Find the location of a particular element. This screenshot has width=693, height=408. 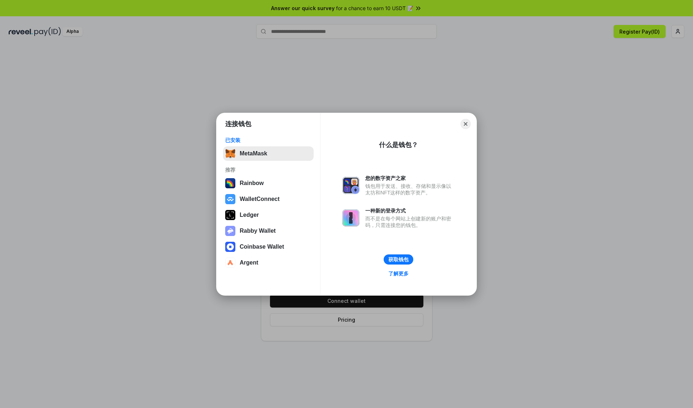

button: 获取钱包 is located at coordinates (399, 259).